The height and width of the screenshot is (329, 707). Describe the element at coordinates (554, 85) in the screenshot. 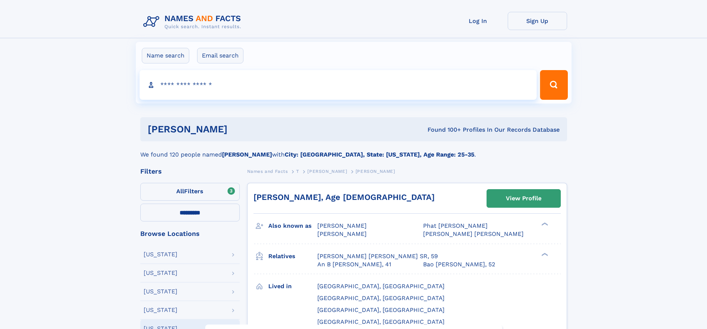

I see `button: Search Button` at that location.